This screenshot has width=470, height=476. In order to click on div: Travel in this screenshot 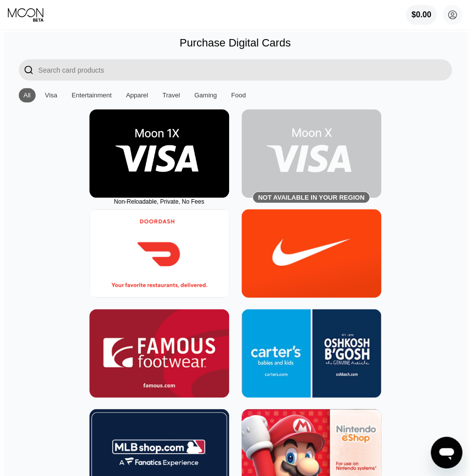, I will do `click(171, 95)`.